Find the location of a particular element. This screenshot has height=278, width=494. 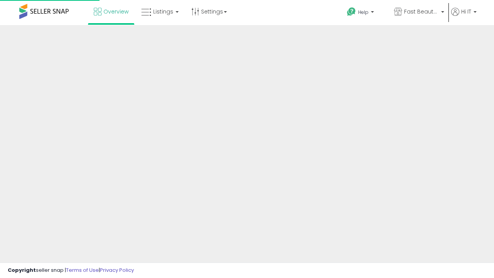

span: Listings is located at coordinates (163, 12).